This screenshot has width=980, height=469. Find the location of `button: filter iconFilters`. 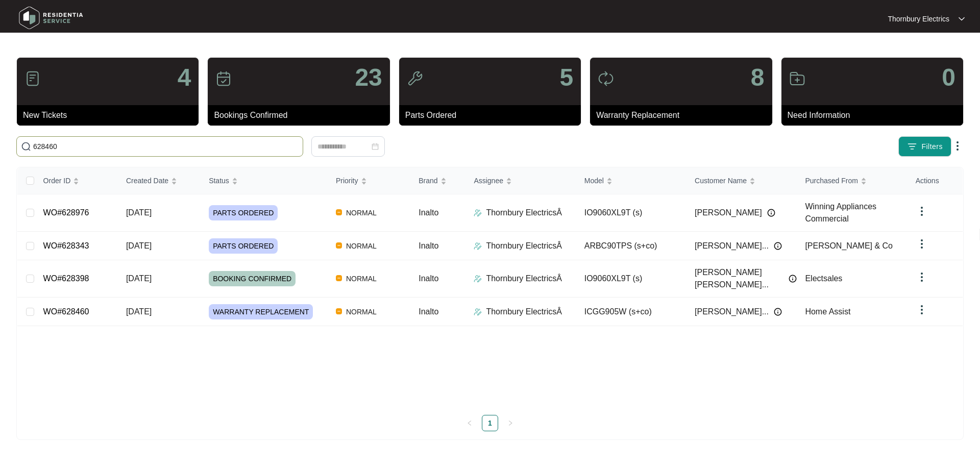

button: filter iconFilters is located at coordinates (925, 146).